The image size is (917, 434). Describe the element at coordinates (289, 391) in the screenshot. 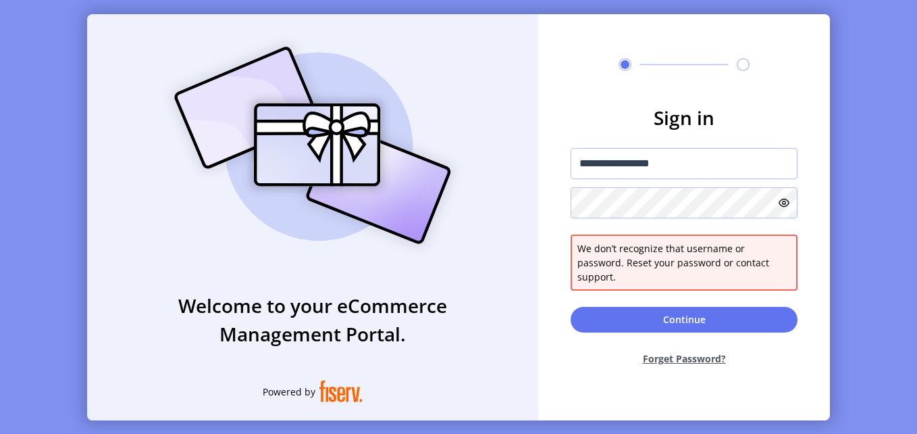

I see `span: Powered by` at that location.